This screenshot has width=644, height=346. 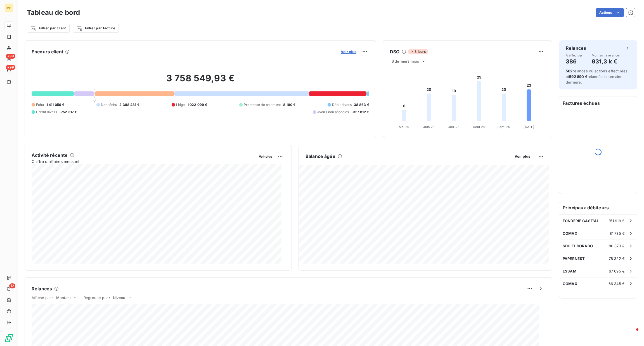 I want to click on span: 592 890 €, so click(x=578, y=76).